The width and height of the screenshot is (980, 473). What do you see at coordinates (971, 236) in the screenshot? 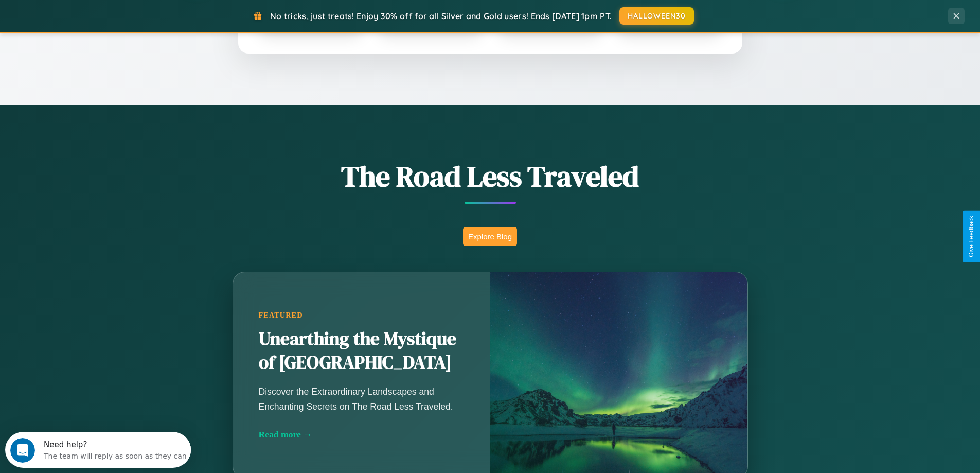
I see `div: Give Feedback` at bounding box center [971, 236].